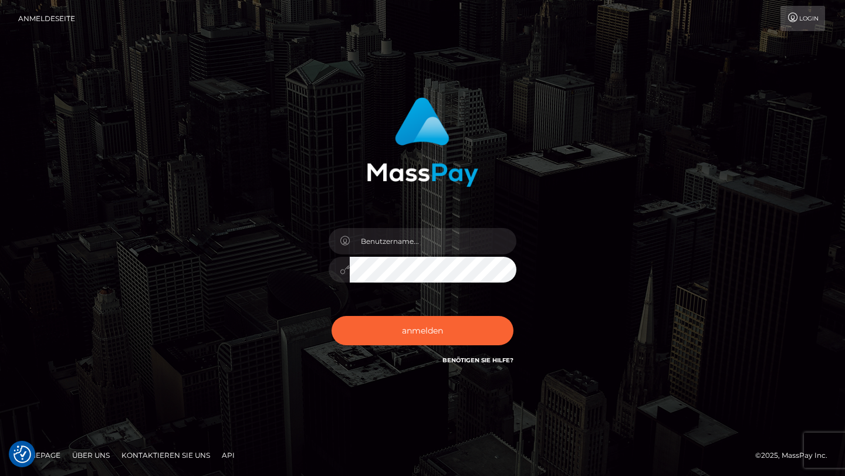 The image size is (845, 476). I want to click on a: Über uns, so click(91, 455).